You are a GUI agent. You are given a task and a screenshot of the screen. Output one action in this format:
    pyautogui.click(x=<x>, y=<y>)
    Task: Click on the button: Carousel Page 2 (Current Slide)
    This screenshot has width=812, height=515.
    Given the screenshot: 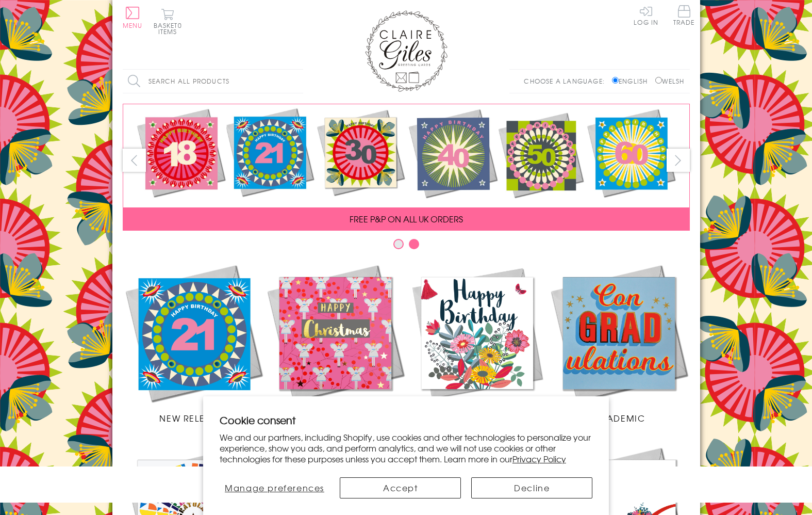 What is the action you would take?
    pyautogui.click(x=414, y=244)
    